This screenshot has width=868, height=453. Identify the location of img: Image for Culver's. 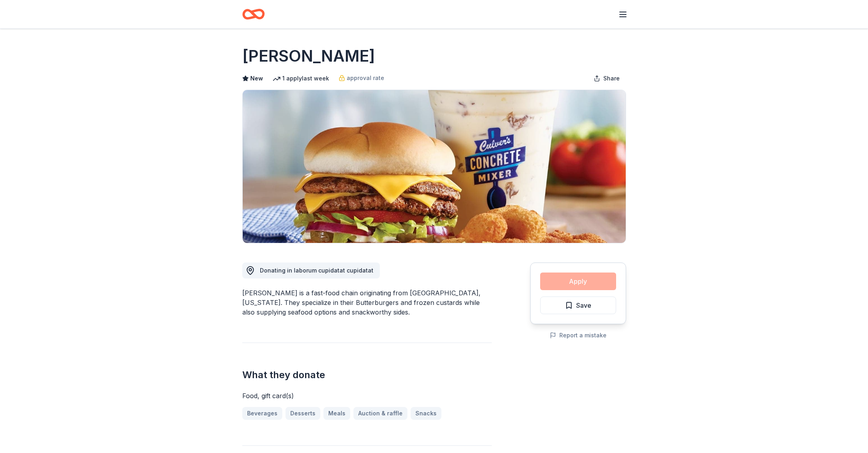
(434, 166).